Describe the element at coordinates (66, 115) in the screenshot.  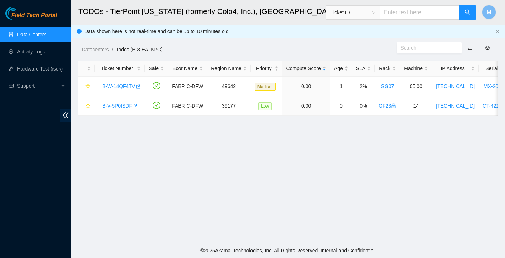
I see `span: double-left` at that location.